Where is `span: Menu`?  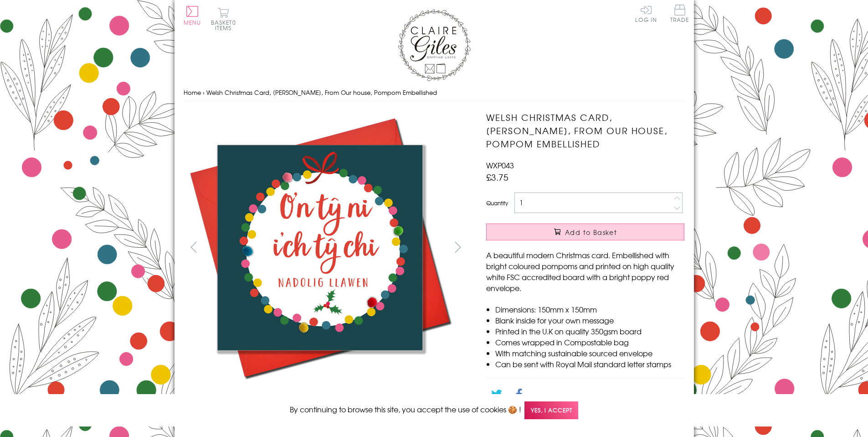 span: Menu is located at coordinates (192, 22).